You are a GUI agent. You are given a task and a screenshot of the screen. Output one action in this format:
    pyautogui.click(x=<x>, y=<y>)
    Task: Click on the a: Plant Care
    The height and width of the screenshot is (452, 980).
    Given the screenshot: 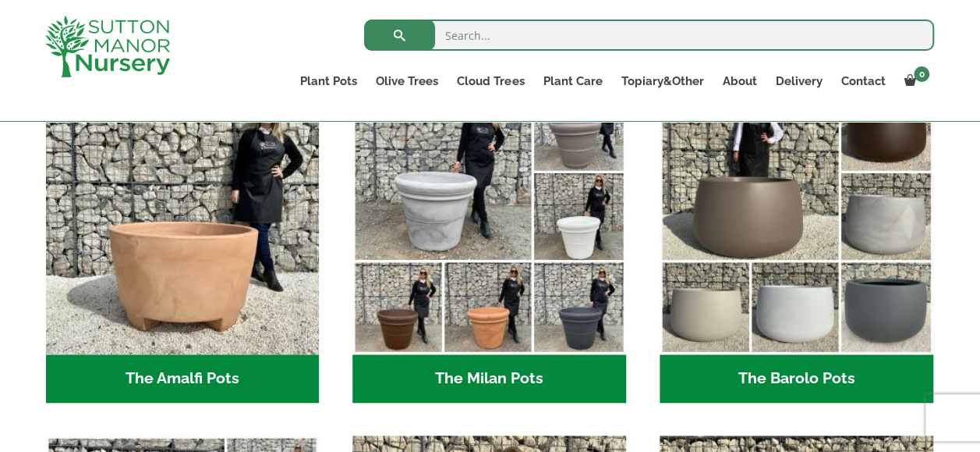 What is the action you would take?
    pyautogui.click(x=572, y=81)
    